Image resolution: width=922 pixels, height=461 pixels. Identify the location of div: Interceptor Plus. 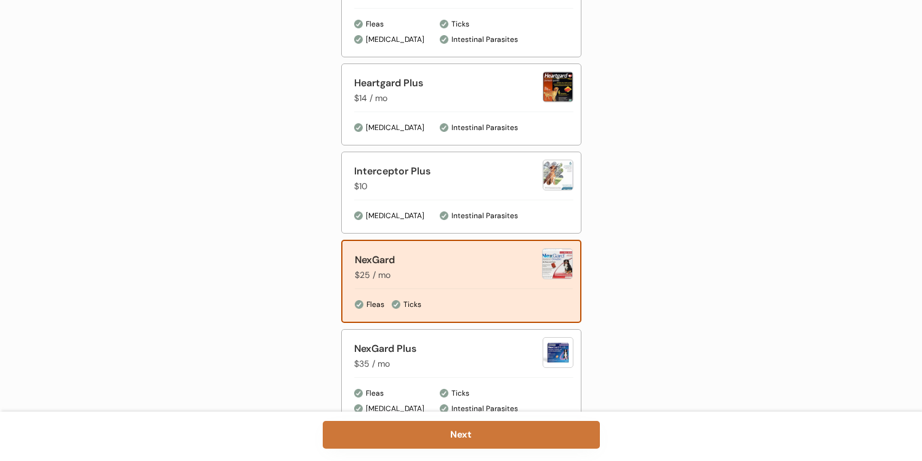
(448, 171).